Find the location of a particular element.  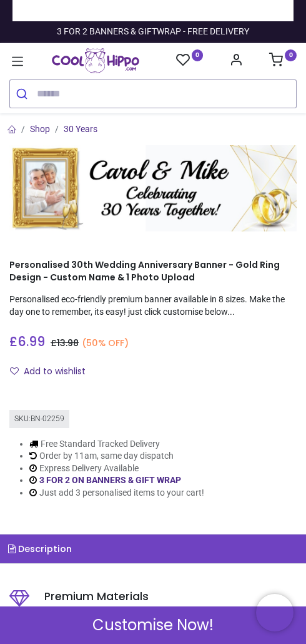

button: Submit is located at coordinates (23, 94).